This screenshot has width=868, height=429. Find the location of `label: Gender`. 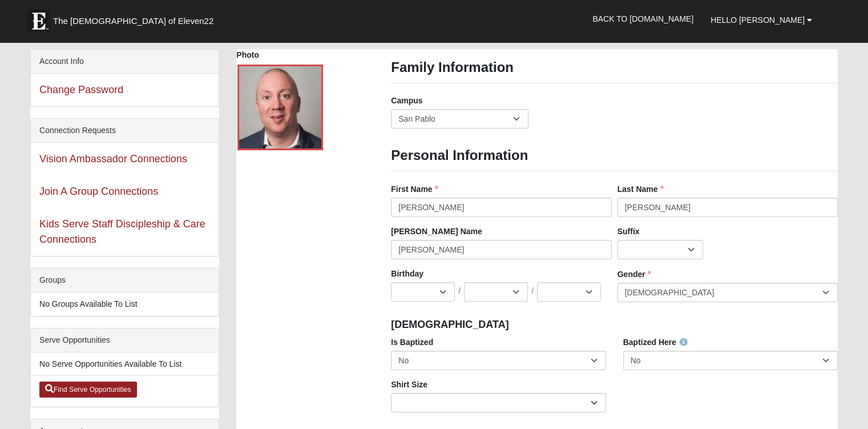

label: Gender is located at coordinates (634, 274).